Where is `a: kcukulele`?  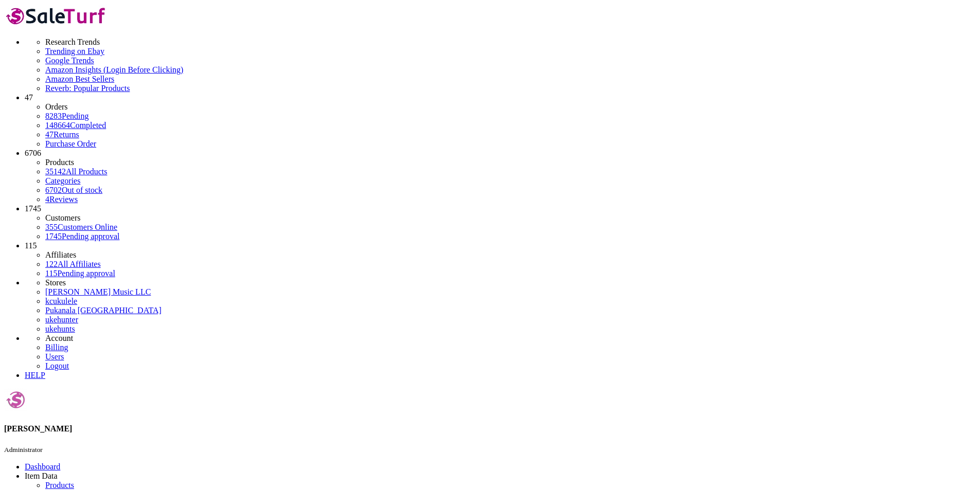
a: kcukulele is located at coordinates (61, 301).